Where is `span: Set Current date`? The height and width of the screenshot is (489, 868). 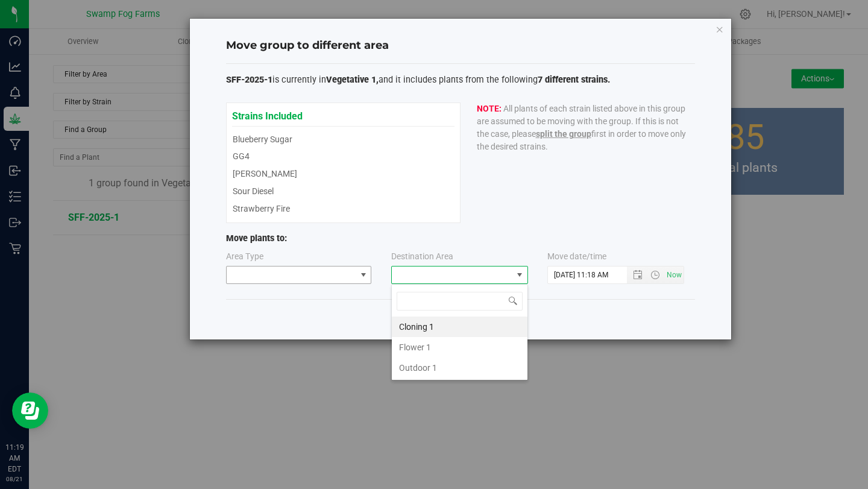 span: Set Current date is located at coordinates (675, 275).